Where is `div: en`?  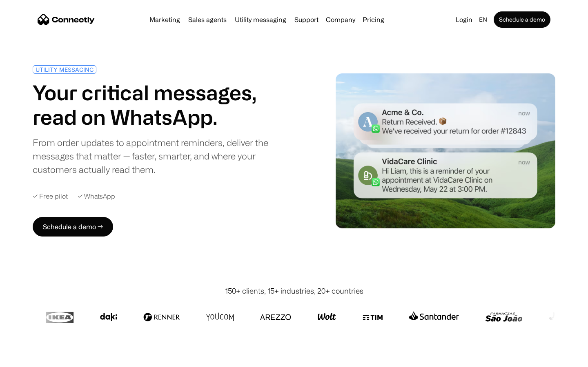
div: en is located at coordinates (483, 19).